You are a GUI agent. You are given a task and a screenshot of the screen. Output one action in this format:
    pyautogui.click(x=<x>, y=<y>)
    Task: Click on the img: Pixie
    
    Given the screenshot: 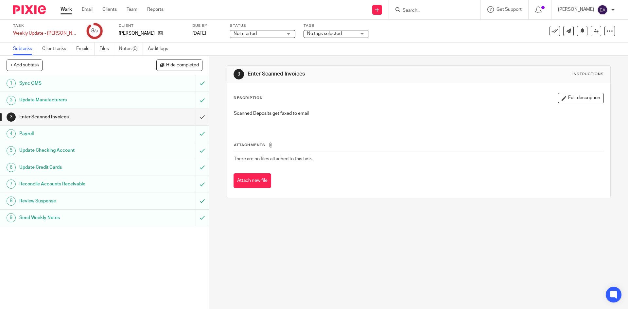 What is the action you would take?
    pyautogui.click(x=29, y=9)
    